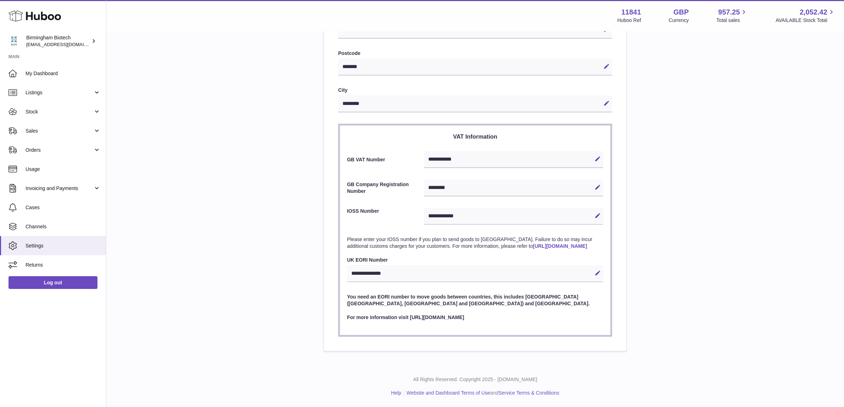  What do you see at coordinates (63, 207) in the screenshot?
I see `span: Cases` at bounding box center [63, 207].